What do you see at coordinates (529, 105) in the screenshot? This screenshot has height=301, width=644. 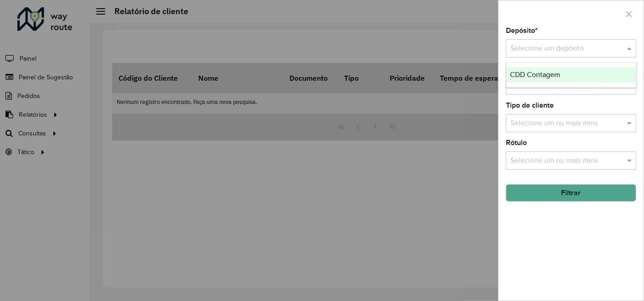 I see `label: Tipo de cliente` at bounding box center [529, 105].